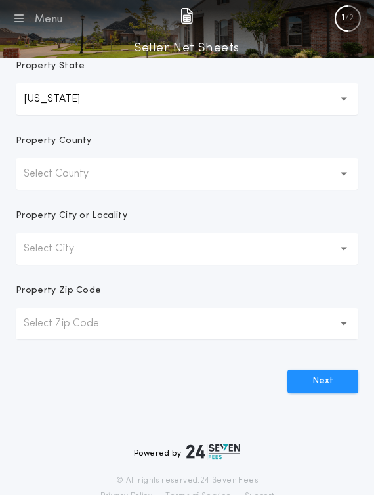 This screenshot has height=495, width=374. I want to click on button: Menu, so click(36, 18).